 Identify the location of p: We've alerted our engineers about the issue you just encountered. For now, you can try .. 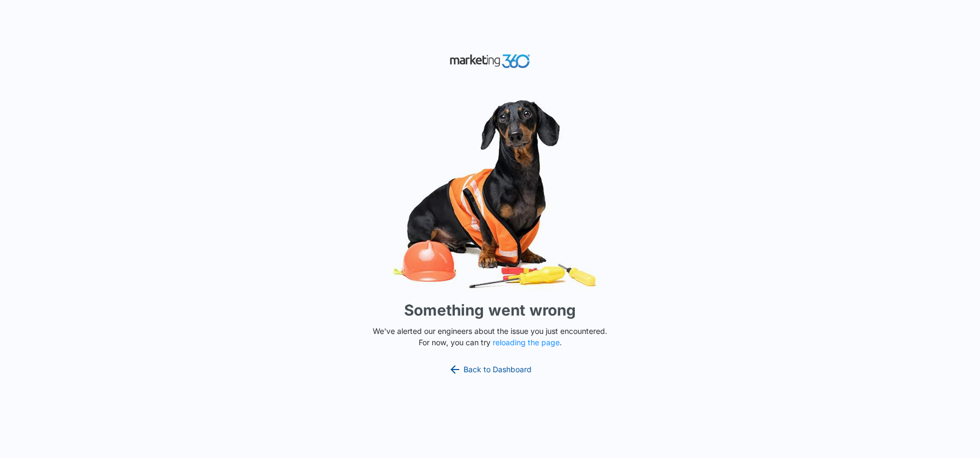
(490, 337).